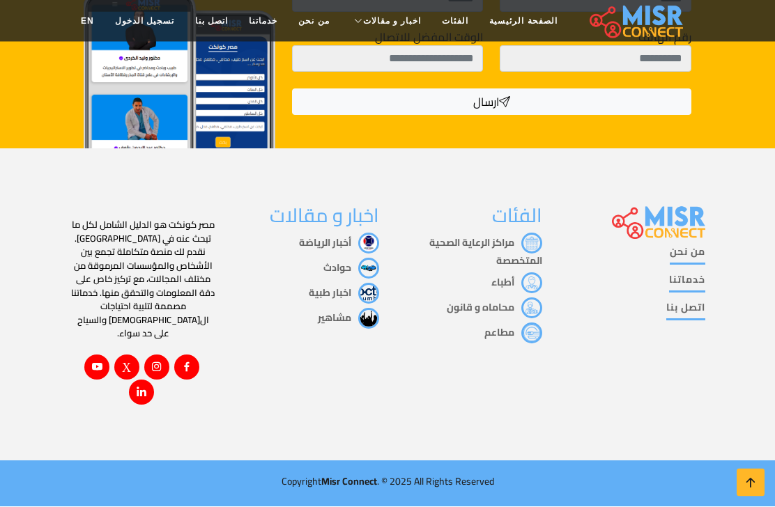 This screenshot has height=507, width=775. I want to click on h3: الفئات, so click(469, 216).